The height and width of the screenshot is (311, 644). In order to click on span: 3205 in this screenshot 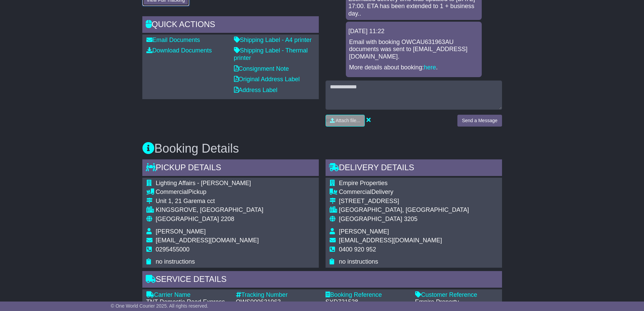, I will do `click(411, 219)`.